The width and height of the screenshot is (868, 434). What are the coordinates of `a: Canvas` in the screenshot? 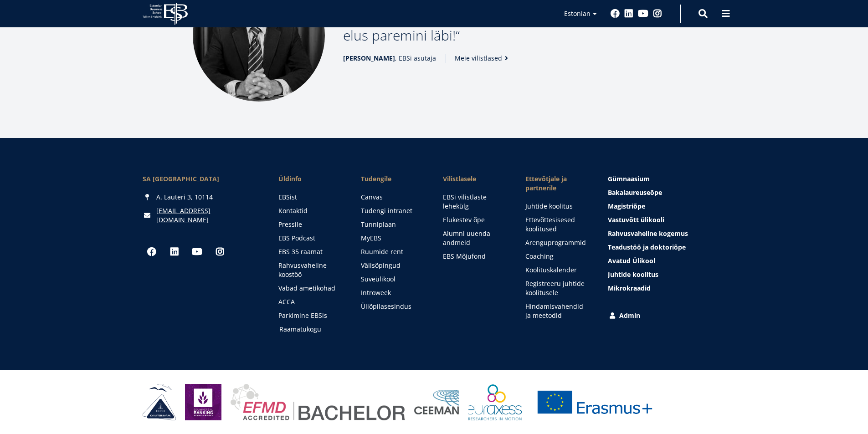 It's located at (393, 197).